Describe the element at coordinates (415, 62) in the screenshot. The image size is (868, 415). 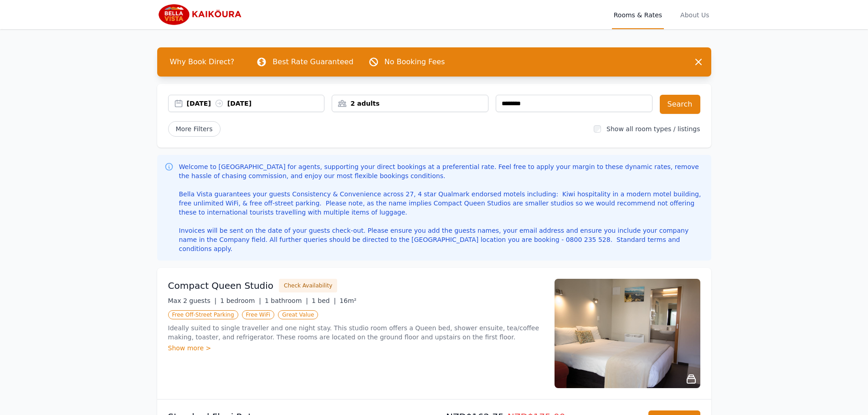
I see `p: No Booking Fees` at that location.